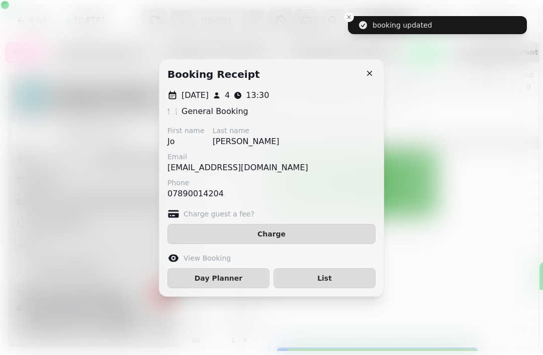 The image size is (543, 355). I want to click on label: Charge guest a fee?, so click(219, 214).